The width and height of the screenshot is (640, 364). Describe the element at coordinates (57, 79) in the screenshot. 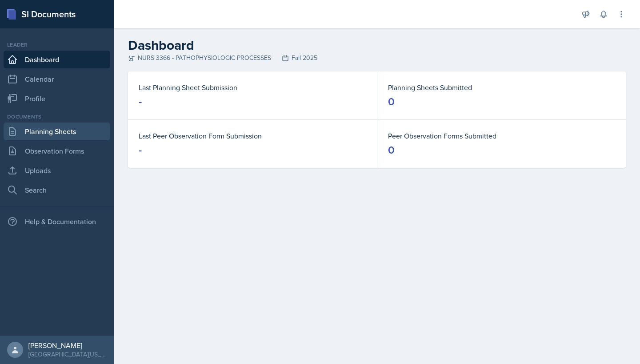

I see `a: Calendar` at that location.